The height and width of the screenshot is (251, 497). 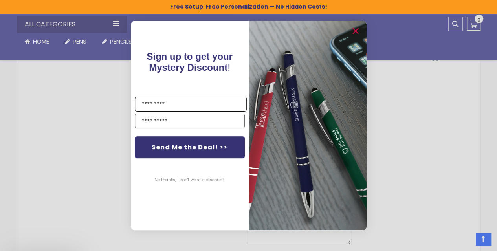 What do you see at coordinates (190, 121) in the screenshot?
I see `input: YOUR EMAIL` at bounding box center [190, 121].